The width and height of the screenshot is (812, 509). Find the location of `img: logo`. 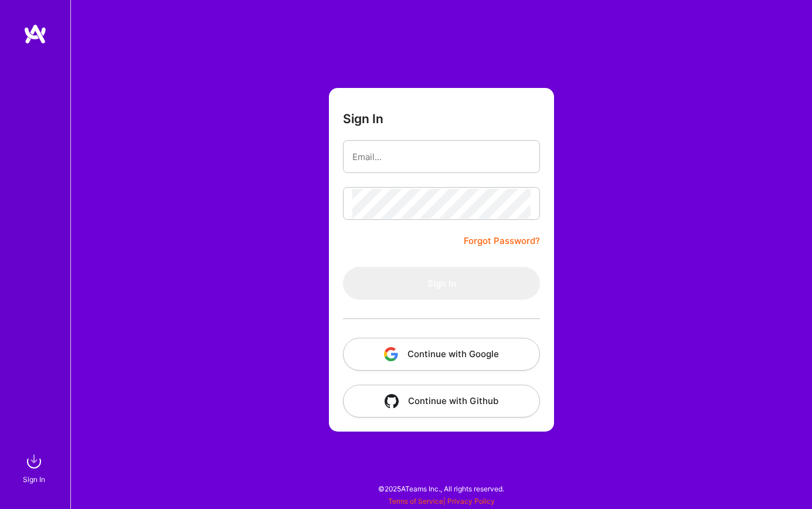

img: logo is located at coordinates (35, 34).